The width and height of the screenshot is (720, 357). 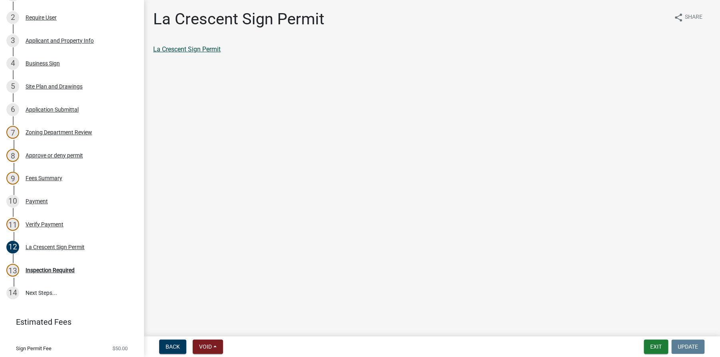 I want to click on div: 10, so click(x=13, y=201).